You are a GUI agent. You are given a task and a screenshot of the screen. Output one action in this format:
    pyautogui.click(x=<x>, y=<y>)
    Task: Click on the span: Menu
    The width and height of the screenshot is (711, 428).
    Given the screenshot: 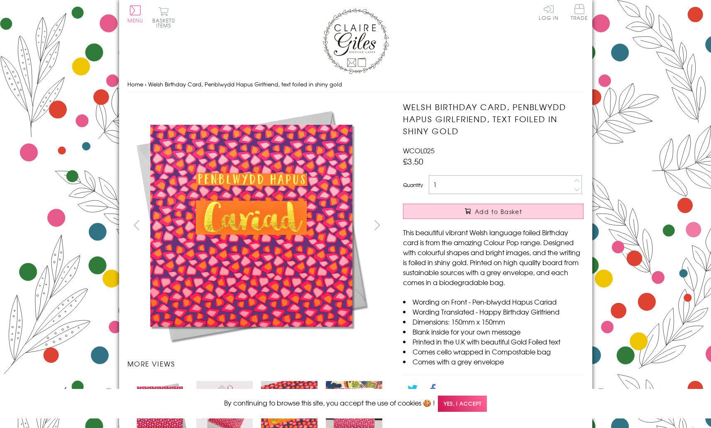 What is the action you would take?
    pyautogui.click(x=135, y=20)
    